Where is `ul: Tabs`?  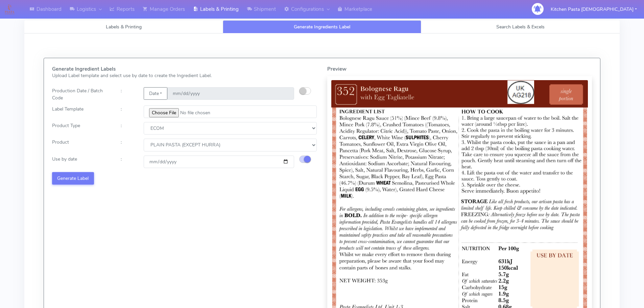
ul: Tabs is located at coordinates (322, 27).